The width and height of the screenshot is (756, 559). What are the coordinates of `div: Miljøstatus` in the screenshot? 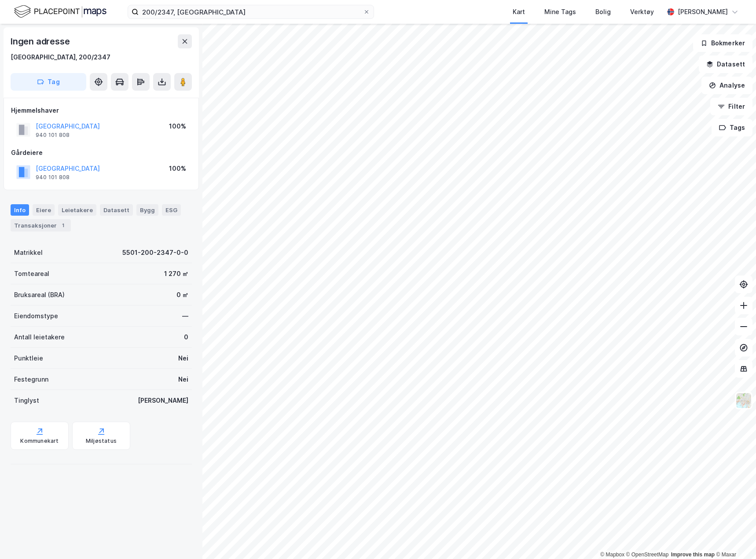 It's located at (102, 441).